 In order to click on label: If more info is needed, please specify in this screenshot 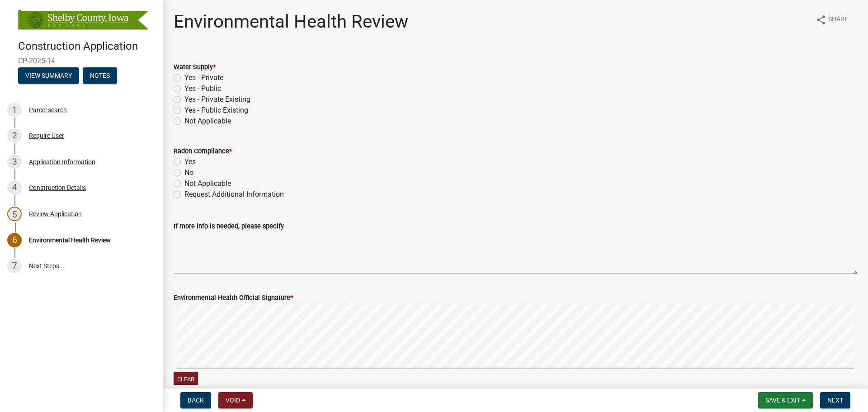, I will do `click(229, 227)`.